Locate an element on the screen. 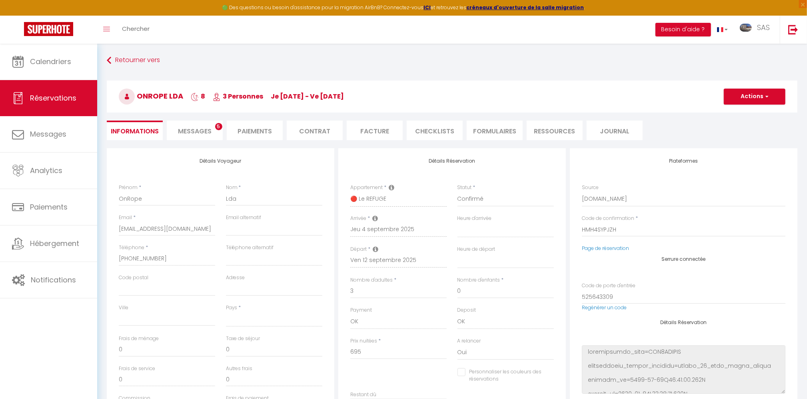 The width and height of the screenshot is (807, 399). h4: Détails Voyageur is located at coordinates (220, 161).